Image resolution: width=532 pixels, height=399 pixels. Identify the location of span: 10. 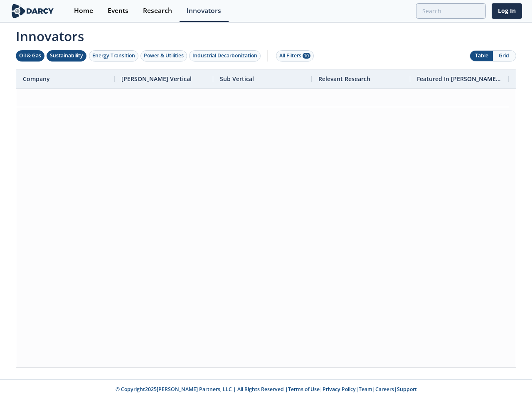
(306, 56).